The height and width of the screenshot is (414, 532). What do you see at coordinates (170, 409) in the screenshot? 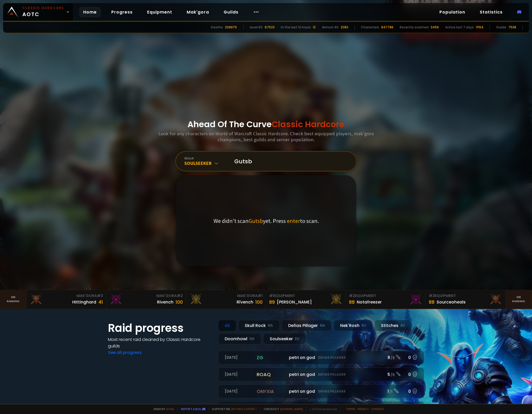
I see `a: a fan` at bounding box center [170, 409].